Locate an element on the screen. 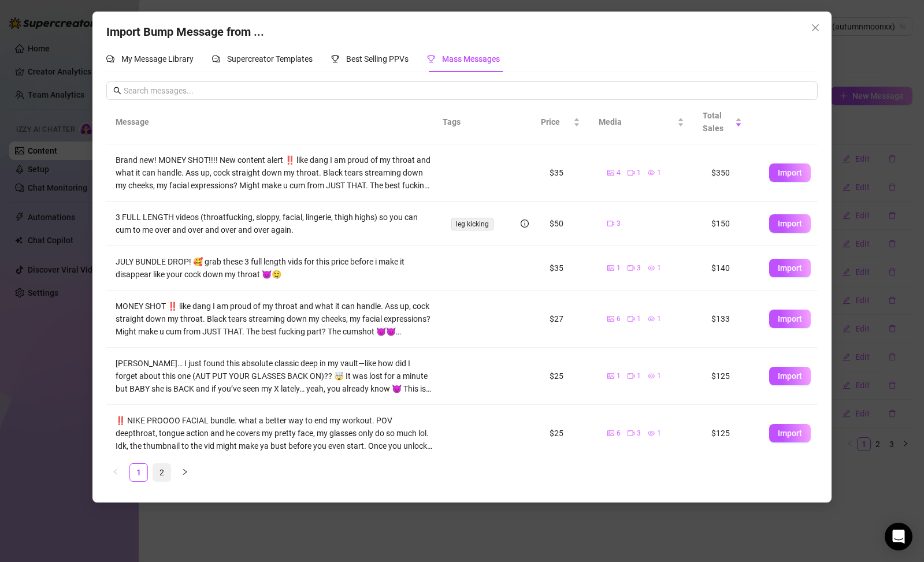 The image size is (924, 562). td: $27 is located at coordinates (569, 319).